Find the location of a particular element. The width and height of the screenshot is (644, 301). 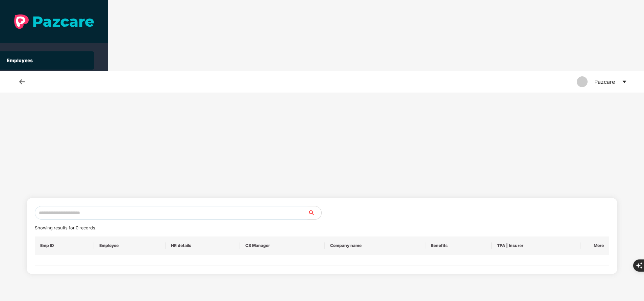

span: Showing results for 0 records. is located at coordinates (65, 227).